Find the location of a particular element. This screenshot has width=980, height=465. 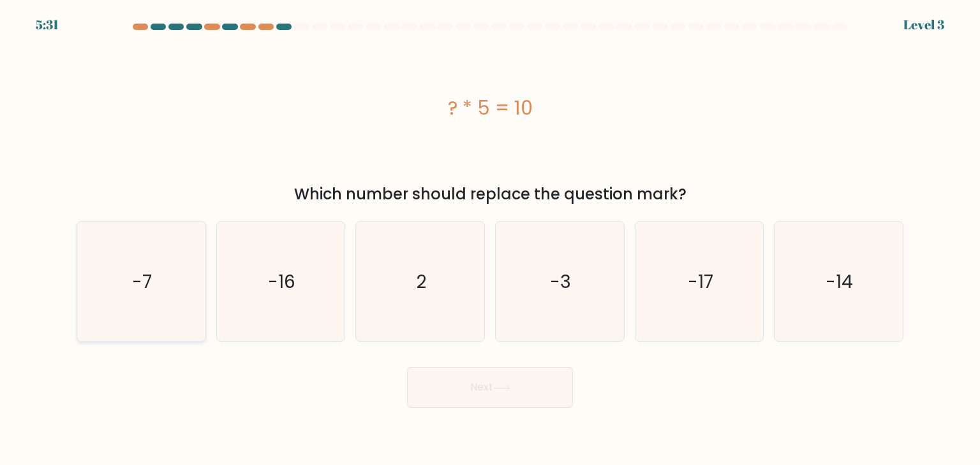

text: -7 is located at coordinates (143, 281).